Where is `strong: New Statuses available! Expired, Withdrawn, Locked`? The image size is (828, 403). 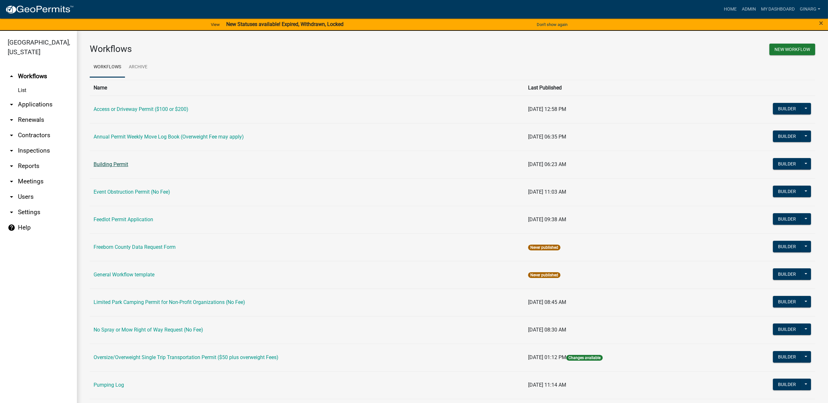 strong: New Statuses available! Expired, Withdrawn, Locked is located at coordinates (285, 24).